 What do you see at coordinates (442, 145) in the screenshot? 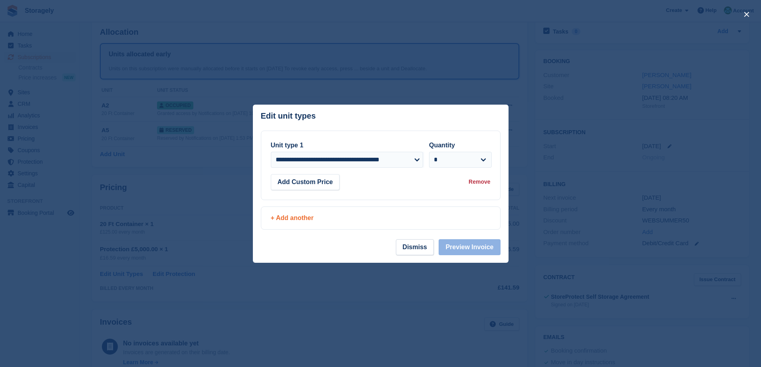
I see `label: Quantity` at bounding box center [442, 145].